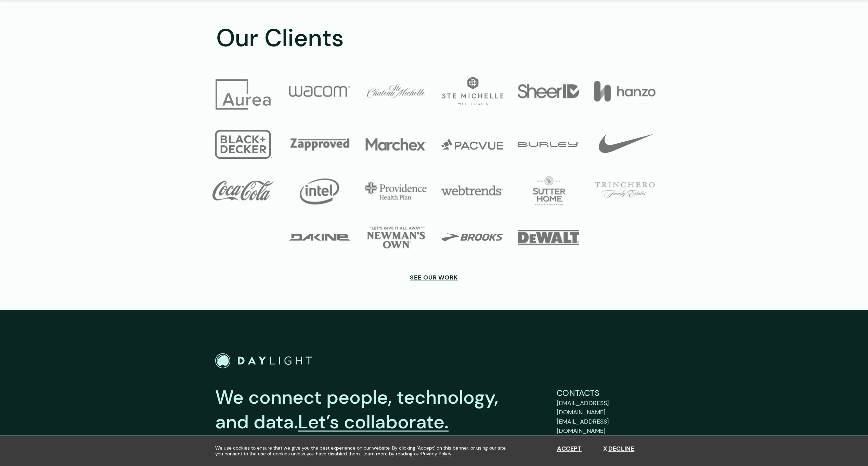 The height and width of the screenshot is (466, 868). I want to click on img: Marchex Logo, so click(396, 144).